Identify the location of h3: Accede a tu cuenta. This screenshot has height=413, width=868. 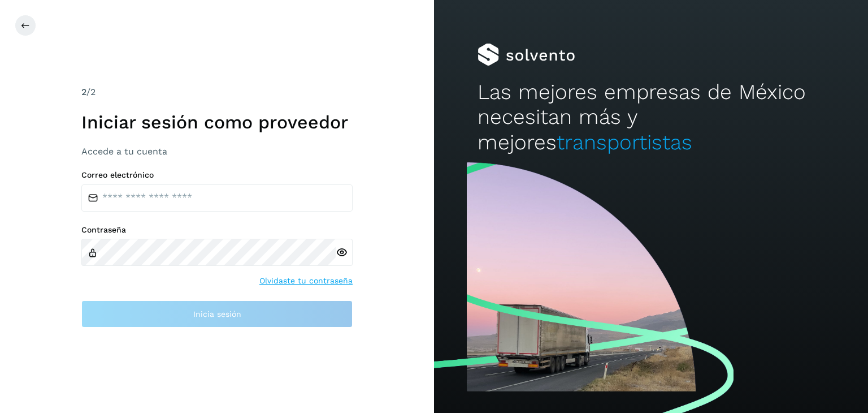
(217, 151).